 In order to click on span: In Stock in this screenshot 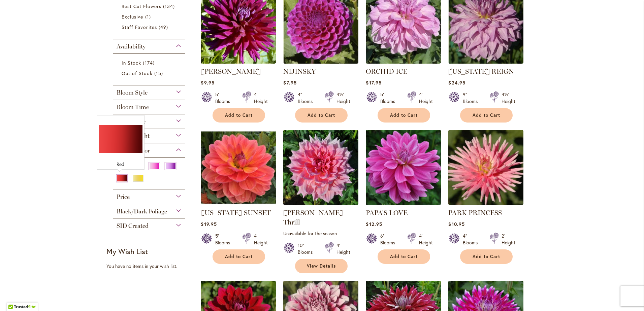, I will do `click(131, 63)`.